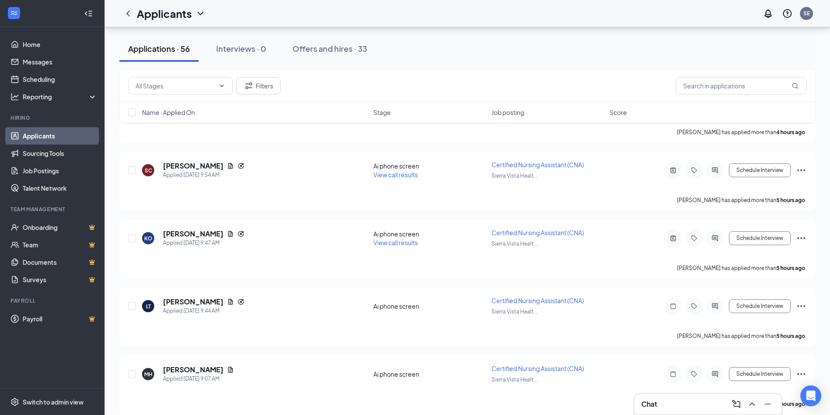 The image size is (830, 415). What do you see at coordinates (128, 14) in the screenshot?
I see `a: ChevronLeft` at bounding box center [128, 14].